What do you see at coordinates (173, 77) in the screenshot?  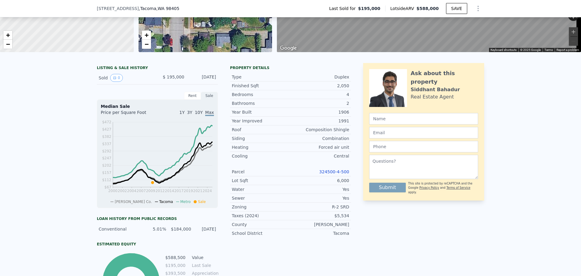 I see `span: $ 195,000` at bounding box center [173, 77].